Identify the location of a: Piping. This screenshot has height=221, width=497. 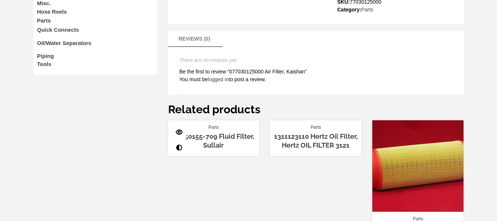
(46, 56).